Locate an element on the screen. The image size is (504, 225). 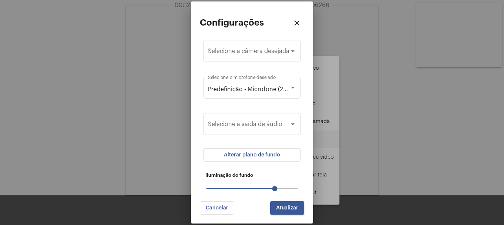
span: Predefinição - Microfone (2- Top Use USB) (0d8c:0014) is located at coordinates (284, 89).